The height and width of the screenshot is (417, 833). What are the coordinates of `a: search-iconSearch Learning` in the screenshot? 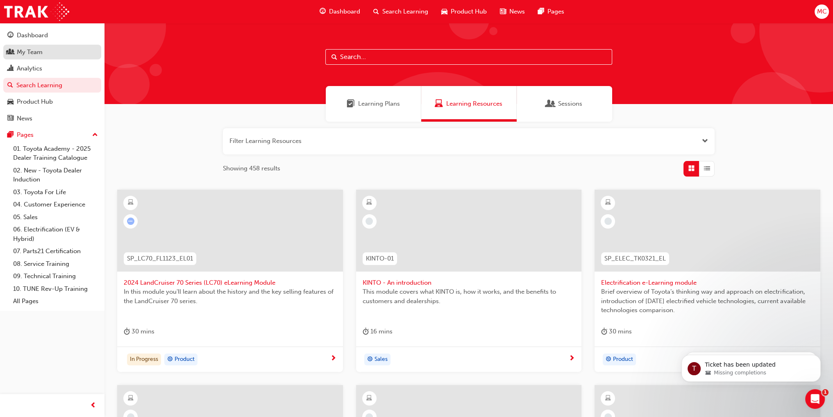 It's located at (401, 11).